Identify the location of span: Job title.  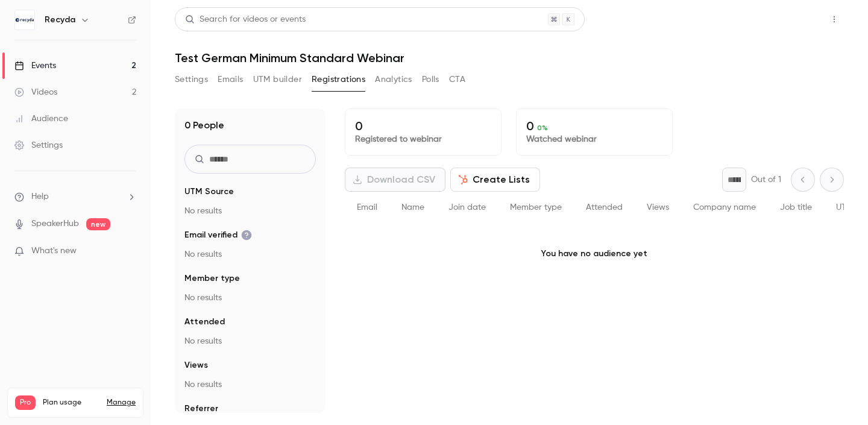
(796, 207).